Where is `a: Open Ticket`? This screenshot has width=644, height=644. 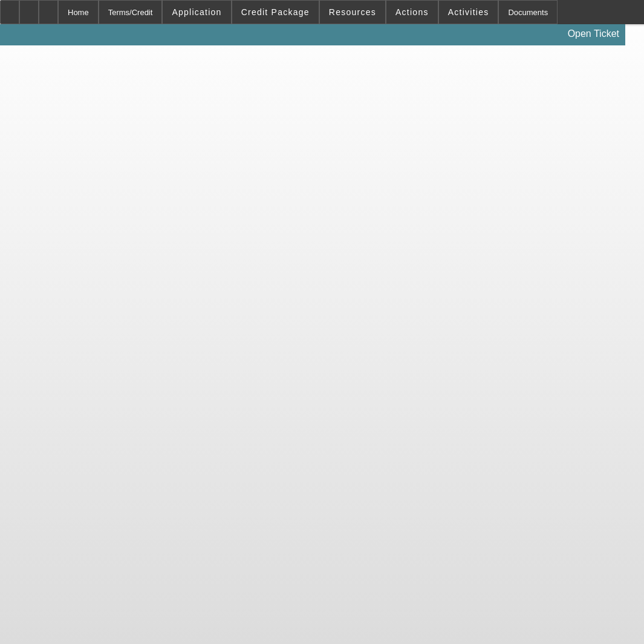
a: Open Ticket is located at coordinates (593, 34).